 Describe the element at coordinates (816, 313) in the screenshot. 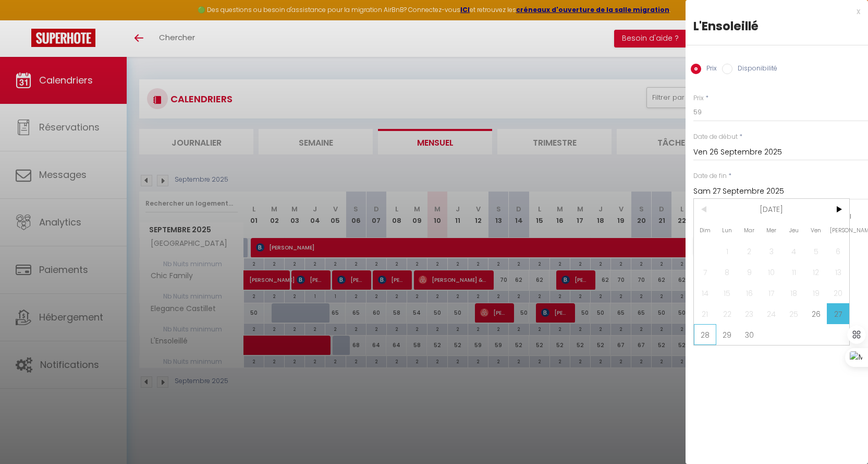

I see `span: 26` at that location.